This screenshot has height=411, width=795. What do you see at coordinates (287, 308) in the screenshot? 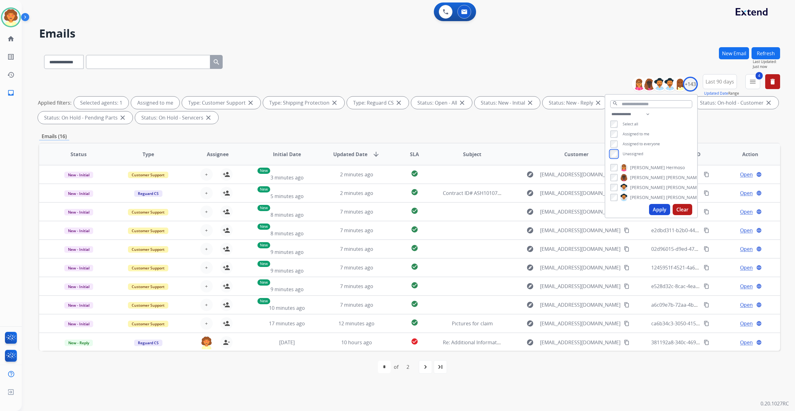
I see `span: 10 minutes ago` at bounding box center [287, 308].